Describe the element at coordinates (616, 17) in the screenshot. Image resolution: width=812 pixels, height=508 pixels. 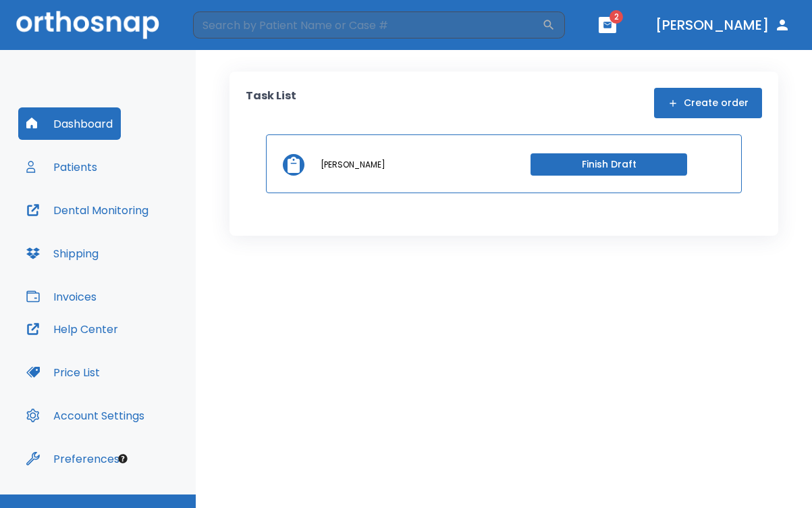
I see `span: 2` at that location.